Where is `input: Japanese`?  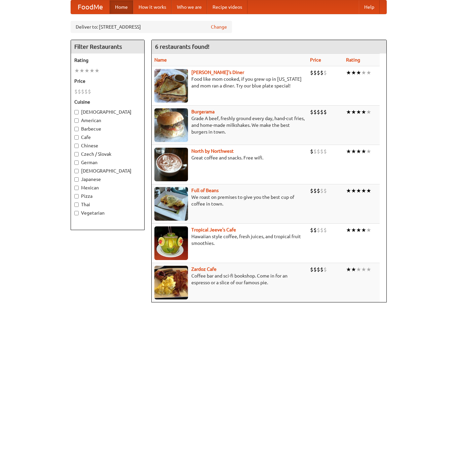
input: Japanese is located at coordinates (76, 179).